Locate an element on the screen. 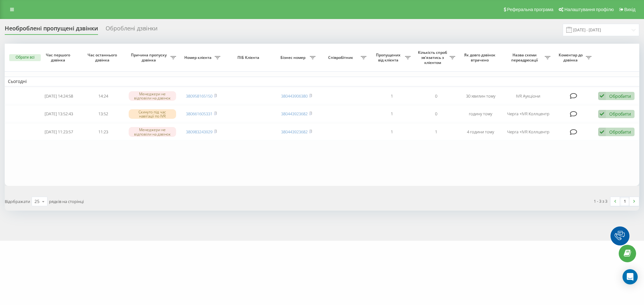 This screenshot has width=644, height=305. td: 11:23 is located at coordinates (103, 132).